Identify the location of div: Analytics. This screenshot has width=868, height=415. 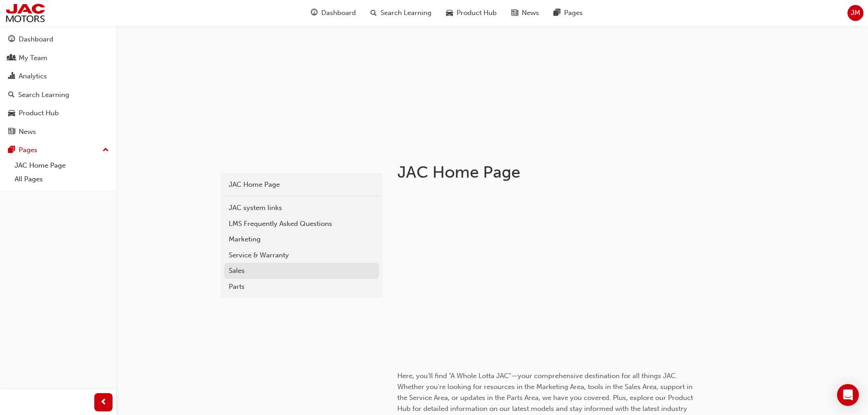
(33, 76).